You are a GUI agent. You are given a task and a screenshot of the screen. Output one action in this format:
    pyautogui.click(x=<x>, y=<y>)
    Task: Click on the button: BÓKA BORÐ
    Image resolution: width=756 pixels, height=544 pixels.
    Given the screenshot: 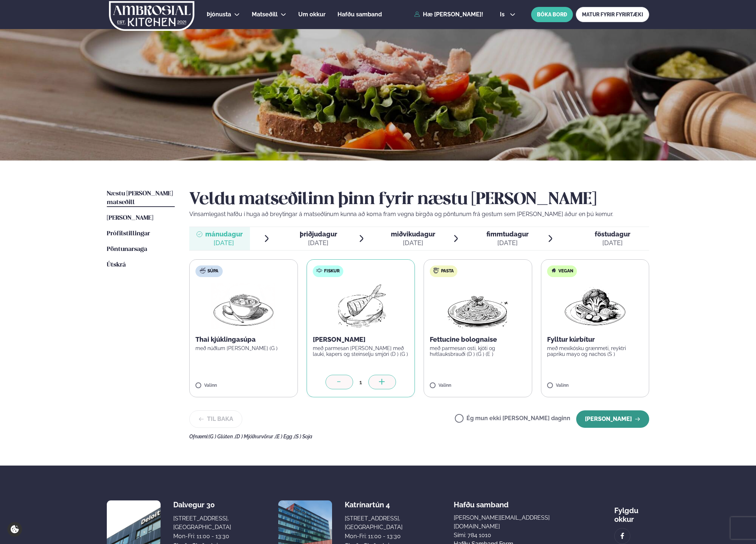 What is the action you would take?
    pyautogui.click(x=552, y=14)
    